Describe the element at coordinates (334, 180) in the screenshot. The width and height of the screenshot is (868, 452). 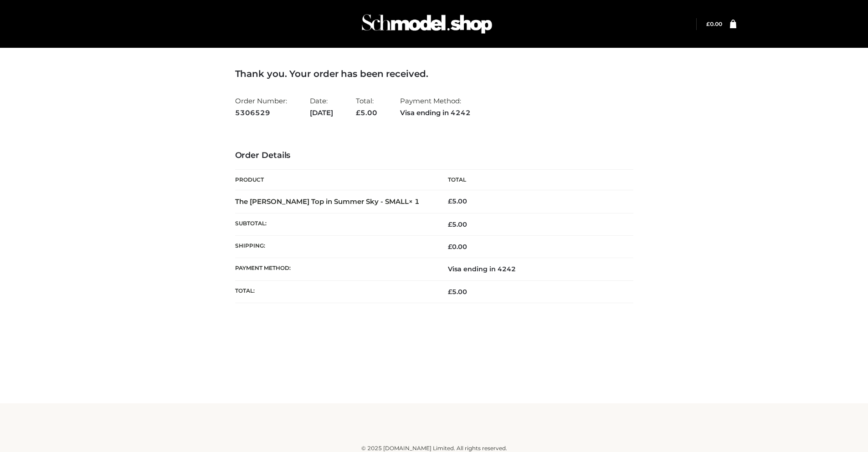
I see `th: Product` at that location.